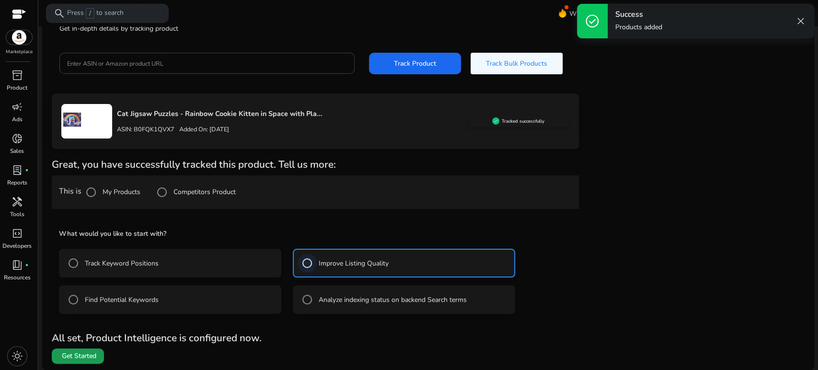  Describe the element at coordinates (19, 52) in the screenshot. I see `p: Marketplace` at that location.